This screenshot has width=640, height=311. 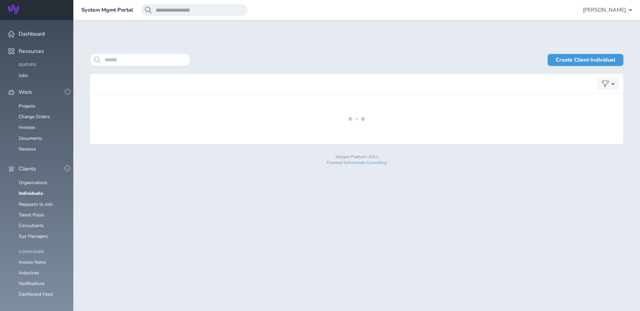 What do you see at coordinates (36, 204) in the screenshot?
I see `a: Requests to Join` at bounding box center [36, 204].